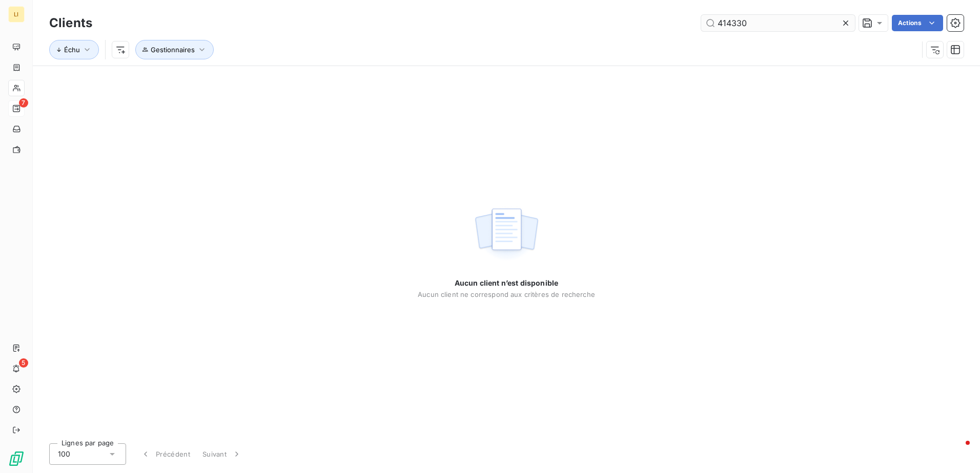 The width and height of the screenshot is (980, 473). I want to click on button: Suivant, so click(222, 455).